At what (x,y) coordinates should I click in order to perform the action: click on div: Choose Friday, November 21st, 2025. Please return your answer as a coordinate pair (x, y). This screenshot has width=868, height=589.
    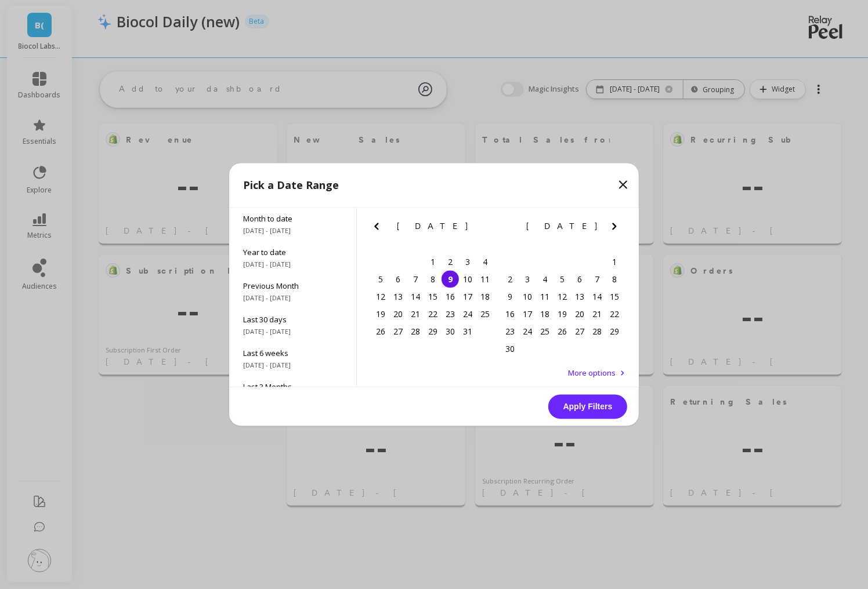
    Looking at the image, I should click on (597, 314).